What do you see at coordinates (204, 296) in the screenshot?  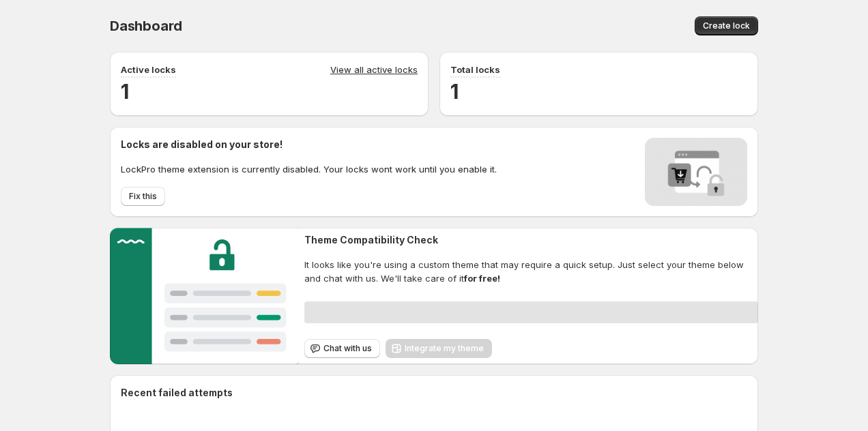 I see `img: Customer support` at bounding box center [204, 296].